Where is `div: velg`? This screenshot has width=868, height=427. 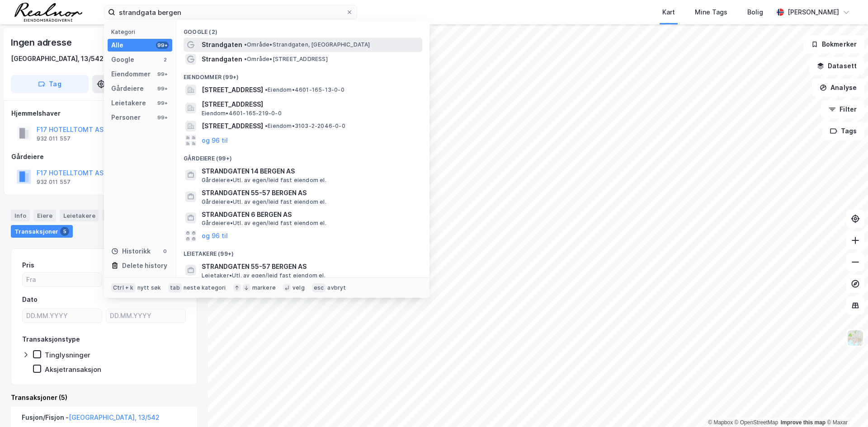 div: velg is located at coordinates (298, 287).